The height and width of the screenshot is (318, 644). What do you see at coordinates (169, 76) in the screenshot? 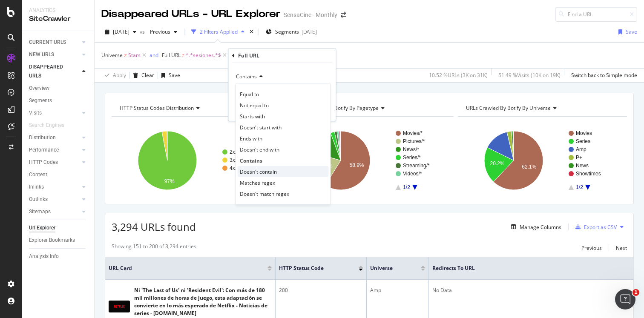
I see `button: Save` at bounding box center [169, 76].